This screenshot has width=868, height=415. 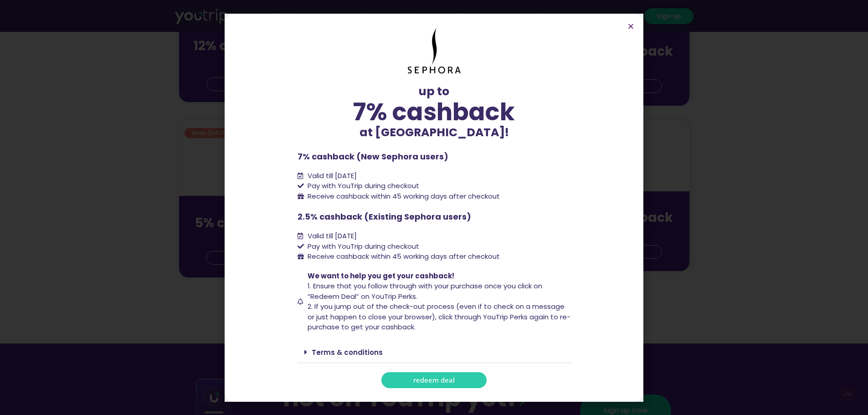 I want to click on span: redeem deal, so click(x=433, y=380).